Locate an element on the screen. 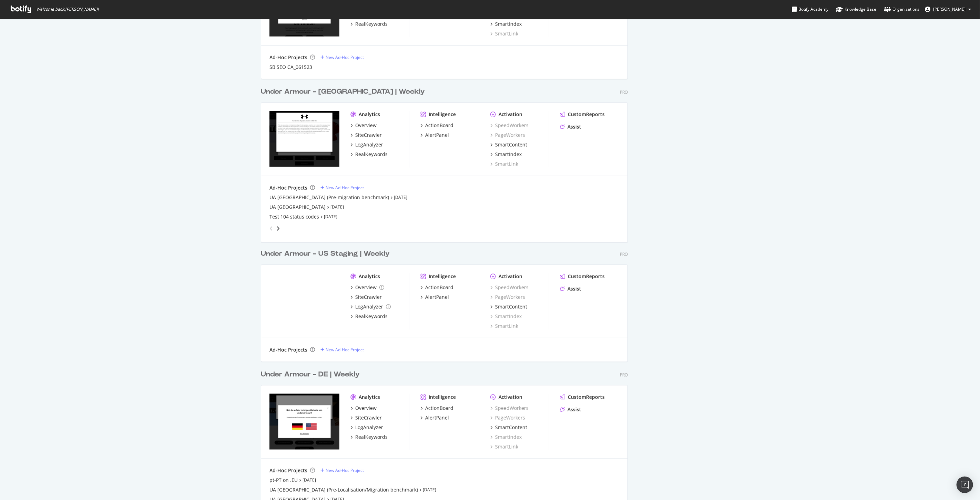 This screenshot has height=500, width=980. a: Under Armour - US Staging | Weekly is located at coordinates (327, 254).